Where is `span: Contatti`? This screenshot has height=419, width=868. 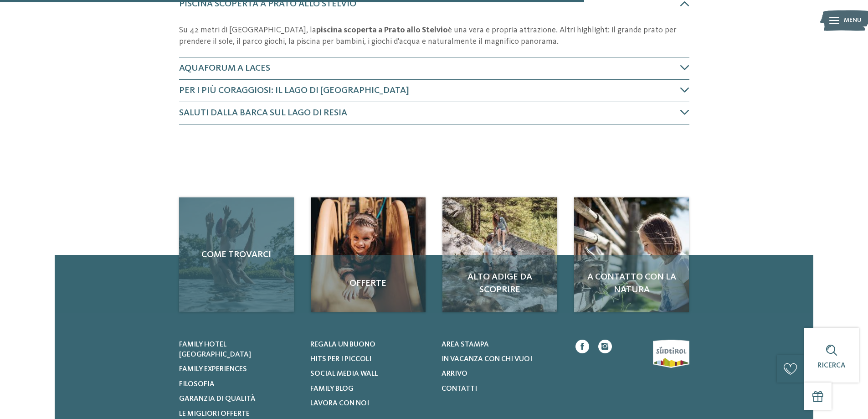 span: Contatti is located at coordinates (460, 389).